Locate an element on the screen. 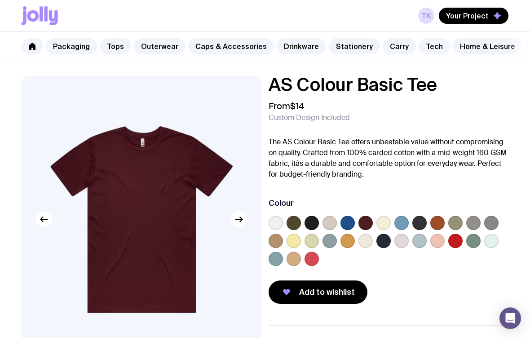  span: Your Project is located at coordinates (467, 16).